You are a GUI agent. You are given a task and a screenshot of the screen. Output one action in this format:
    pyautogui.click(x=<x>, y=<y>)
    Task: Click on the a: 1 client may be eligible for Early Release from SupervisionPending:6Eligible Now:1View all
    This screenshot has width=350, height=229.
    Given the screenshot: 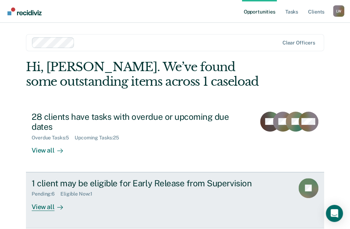 What is the action you would take?
    pyautogui.click(x=175, y=200)
    